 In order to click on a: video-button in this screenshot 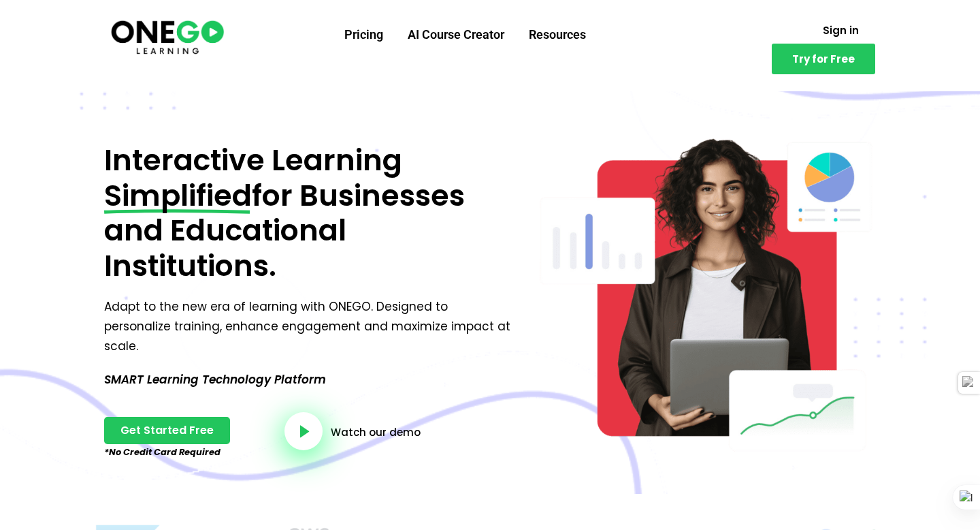, I will do `click(303, 431)`.